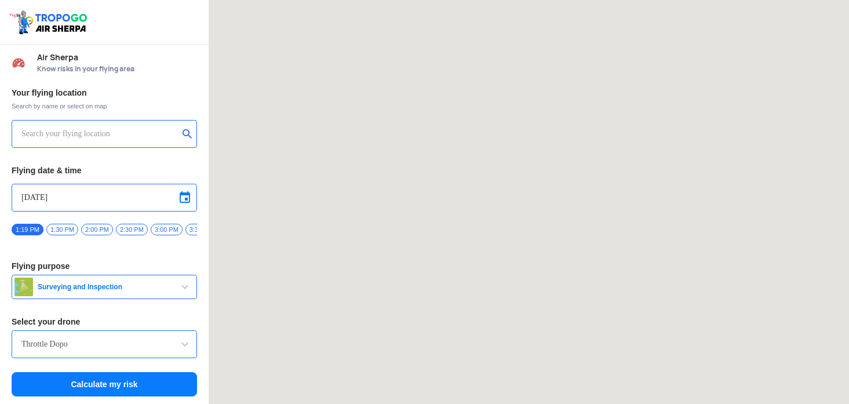 The height and width of the screenshot is (404, 849). Describe the element at coordinates (104, 384) in the screenshot. I see `button: Calculate my risk` at that location.